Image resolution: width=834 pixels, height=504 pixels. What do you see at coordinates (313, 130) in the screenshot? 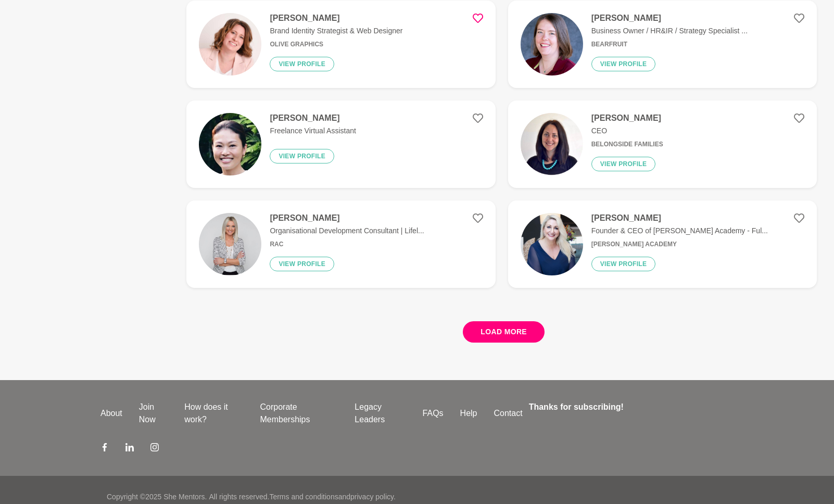
I see `p: Freelance Virtual Assistant` at bounding box center [313, 130].